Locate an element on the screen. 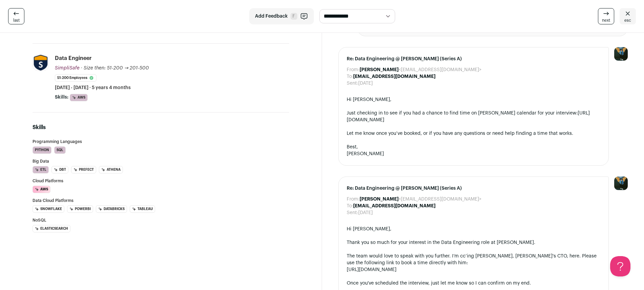 Image resolution: width=644 pixels, height=290 pixels. span: Add Feedback is located at coordinates (271, 16).